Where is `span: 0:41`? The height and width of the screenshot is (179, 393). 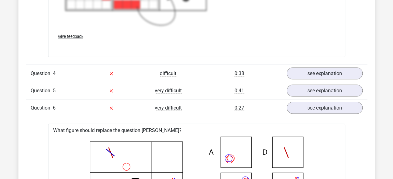 span: 0:41 is located at coordinates (239, 90).